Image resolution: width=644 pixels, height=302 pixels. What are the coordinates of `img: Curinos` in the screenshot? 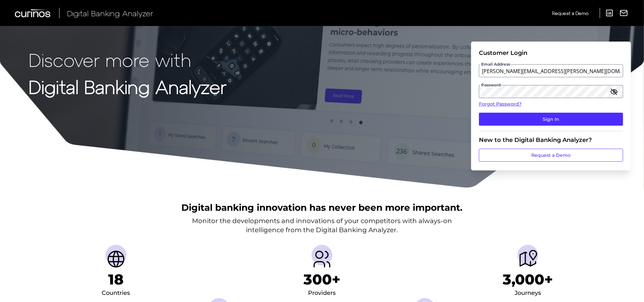 It's located at (33, 13).